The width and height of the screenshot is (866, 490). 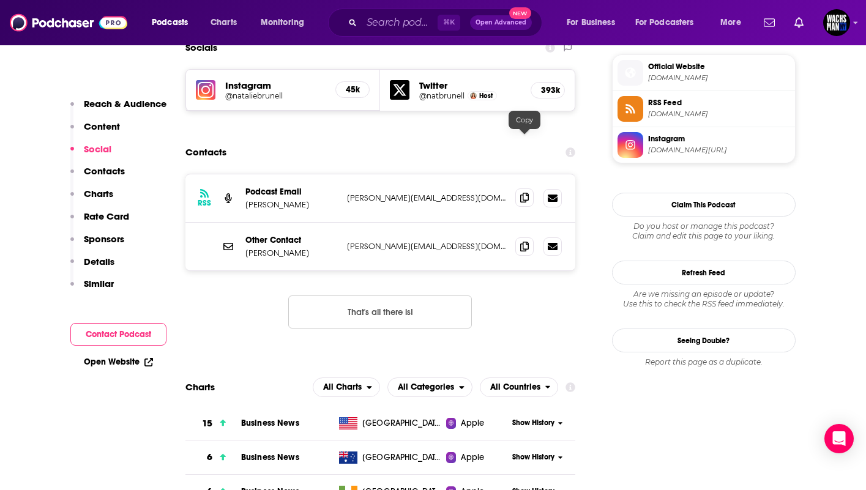 I want to click on button: Details, so click(x=92, y=267).